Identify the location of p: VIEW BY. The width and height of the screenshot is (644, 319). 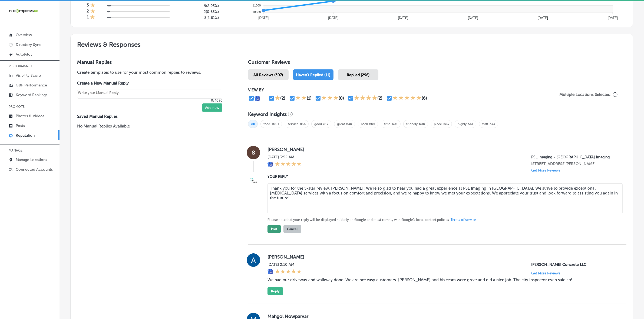
(399, 90).